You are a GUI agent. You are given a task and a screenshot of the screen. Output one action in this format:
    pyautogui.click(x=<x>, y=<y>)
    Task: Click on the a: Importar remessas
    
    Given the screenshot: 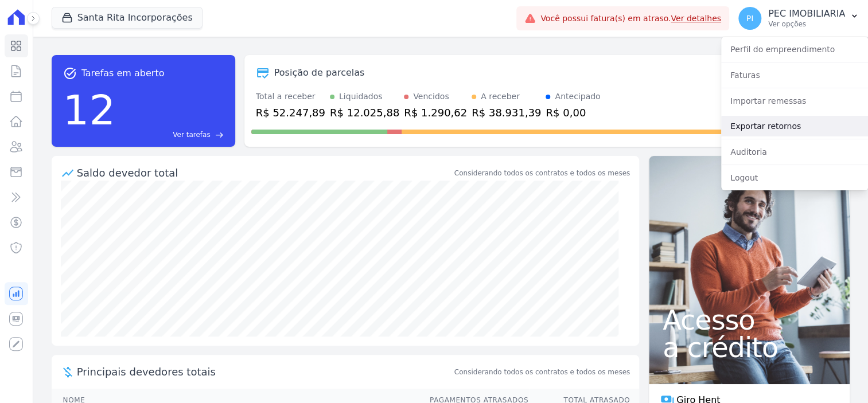 What is the action you would take?
    pyautogui.click(x=795, y=101)
    